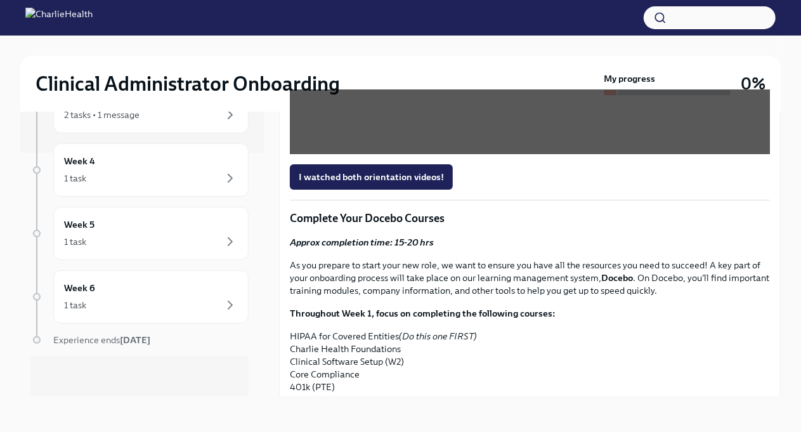 The image size is (801, 432). I want to click on div: 2 tasks • 1 message, so click(102, 115).